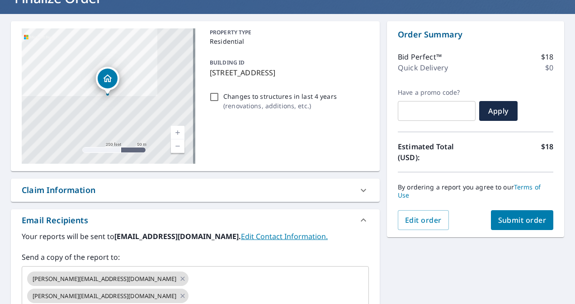 This screenshot has height=304, width=575. What do you see at coordinates (475, 192) in the screenshot?
I see `p: By ordering a report you agree to our` at bounding box center [475, 192].